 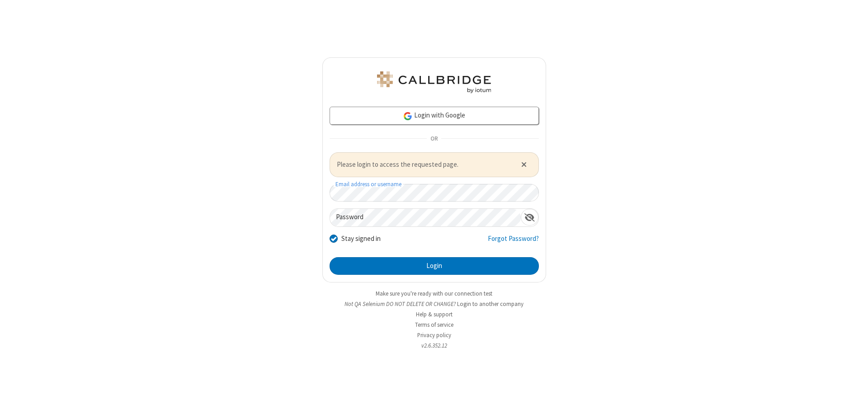 What do you see at coordinates (489, 303) in the screenshot?
I see `button: Login to another company` at bounding box center [489, 303].